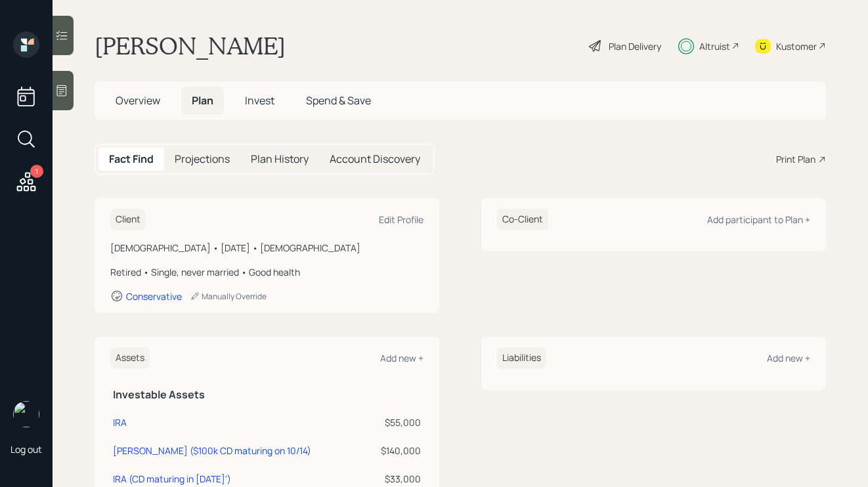  Describe the element at coordinates (202, 158) in the screenshot. I see `h5: Projections` at that location.